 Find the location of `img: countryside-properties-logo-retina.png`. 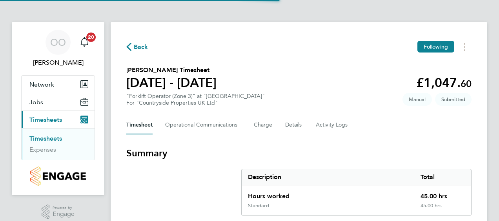

img: countryside-properties-logo-retina.png is located at coordinates (58, 176).